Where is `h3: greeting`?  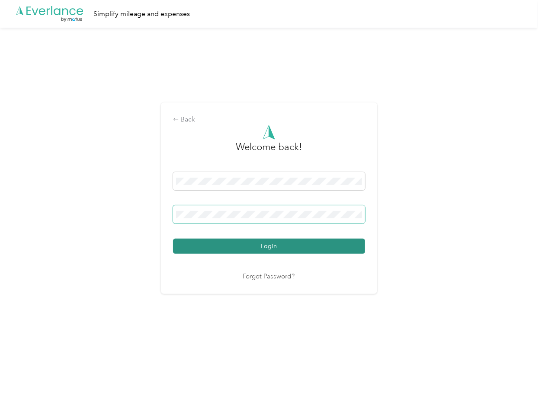
h3: greeting is located at coordinates (269, 151).